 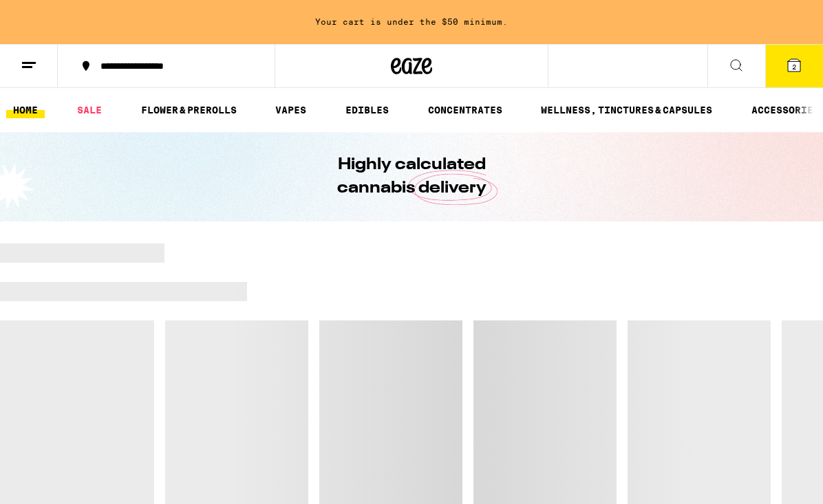 What do you see at coordinates (367, 110) in the screenshot?
I see `a: EDIBLES` at bounding box center [367, 110].